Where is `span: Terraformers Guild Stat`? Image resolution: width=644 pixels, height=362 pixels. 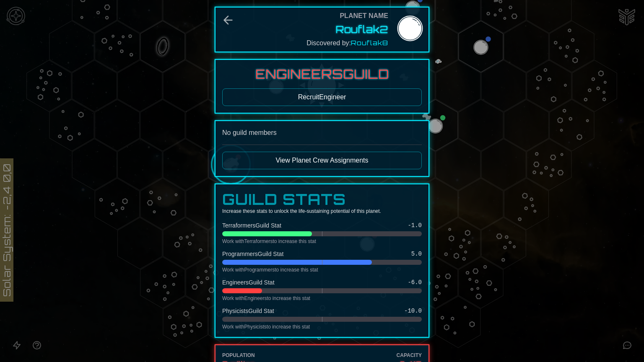 span: Terraformers Guild Stat is located at coordinates (252, 226).